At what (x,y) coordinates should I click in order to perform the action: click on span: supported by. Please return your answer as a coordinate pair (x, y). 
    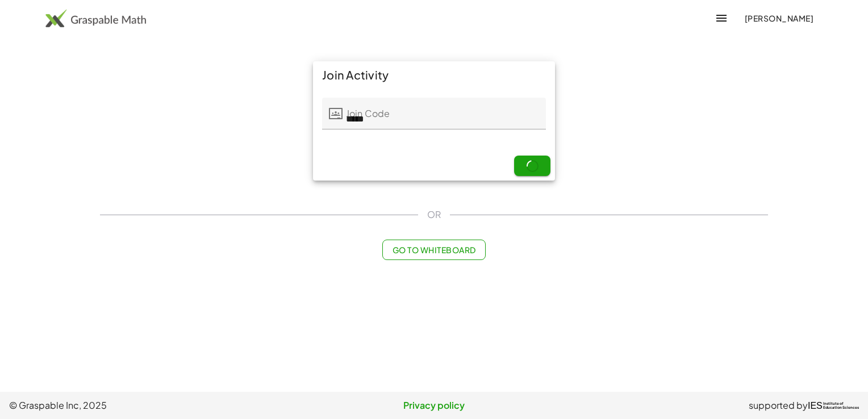
    Looking at the image, I should click on (778, 405).